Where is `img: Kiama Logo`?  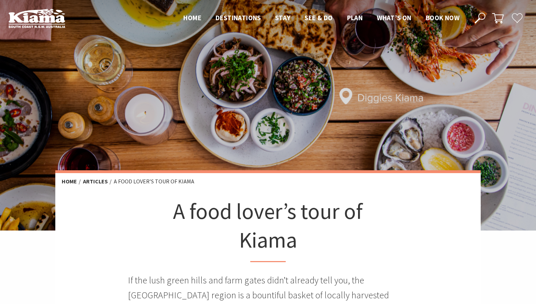 img: Kiama Logo is located at coordinates (37, 18).